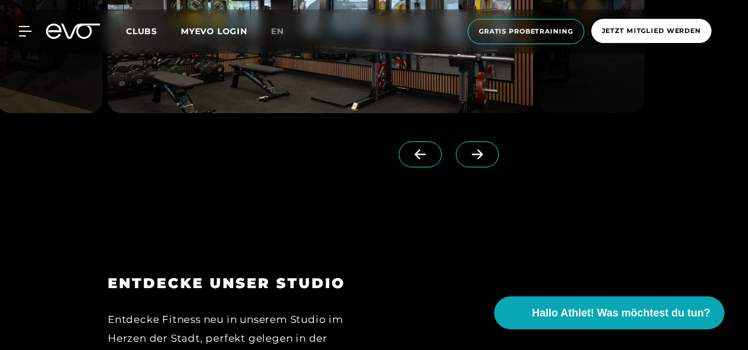 The width and height of the screenshot is (748, 350). I want to click on button: Hallo Athlet! Was möchtest du tun?, so click(609, 313).